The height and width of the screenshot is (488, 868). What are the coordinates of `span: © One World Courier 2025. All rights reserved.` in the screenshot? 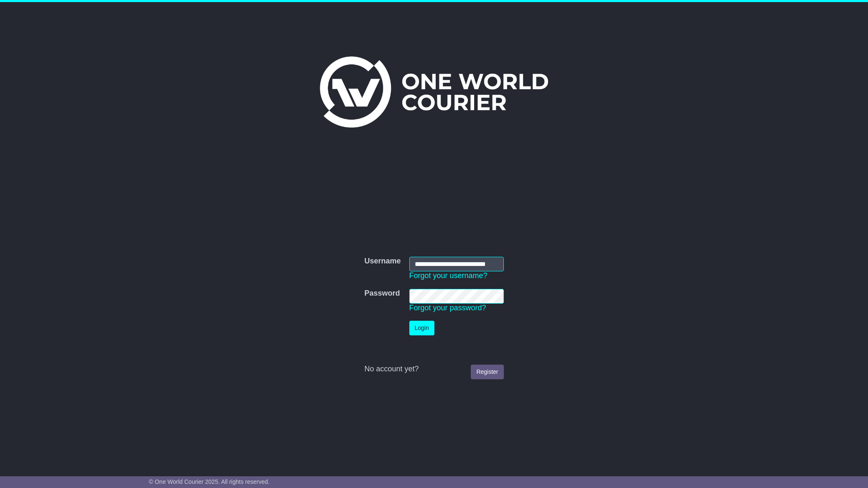 It's located at (209, 482).